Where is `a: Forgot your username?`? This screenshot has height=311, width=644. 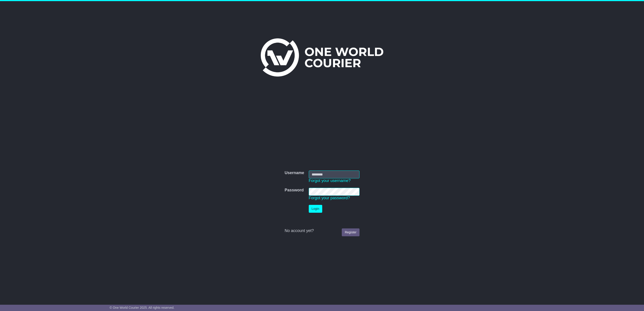 a: Forgot your username? is located at coordinates (330, 181).